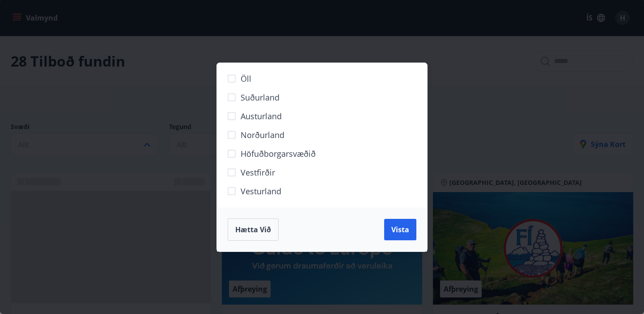 The height and width of the screenshot is (314, 644). I want to click on span: Höfuðborgarsvæðið, so click(278, 154).